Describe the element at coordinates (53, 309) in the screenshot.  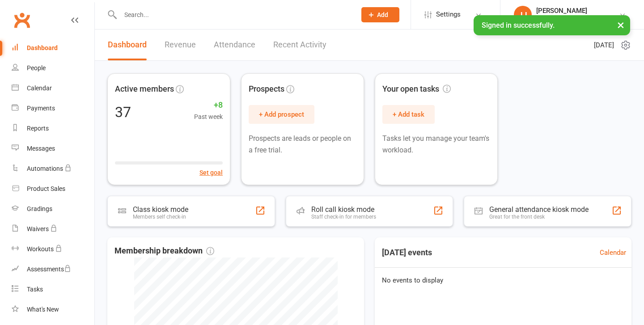
I see `a: What's New` at that location.